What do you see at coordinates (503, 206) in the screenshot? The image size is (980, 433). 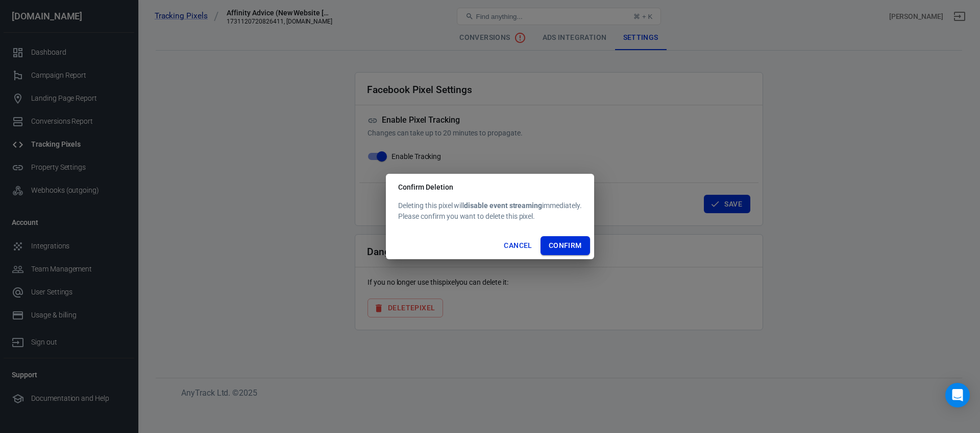 I see `strong: disable event streaming` at bounding box center [503, 206].